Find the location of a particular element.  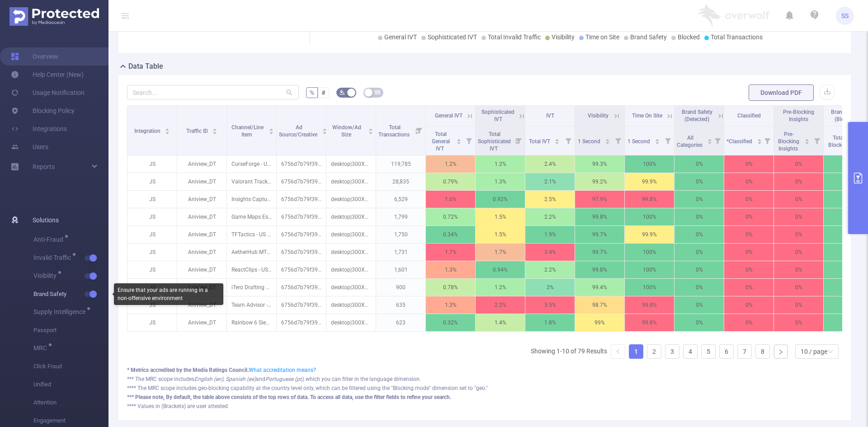

span: Brand Safety (Detected) is located at coordinates (697, 115).